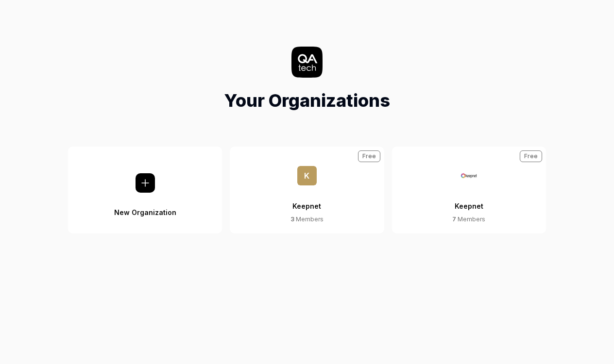 Image resolution: width=614 pixels, height=364 pixels. What do you see at coordinates (307, 176) in the screenshot?
I see `span: K` at bounding box center [307, 176].